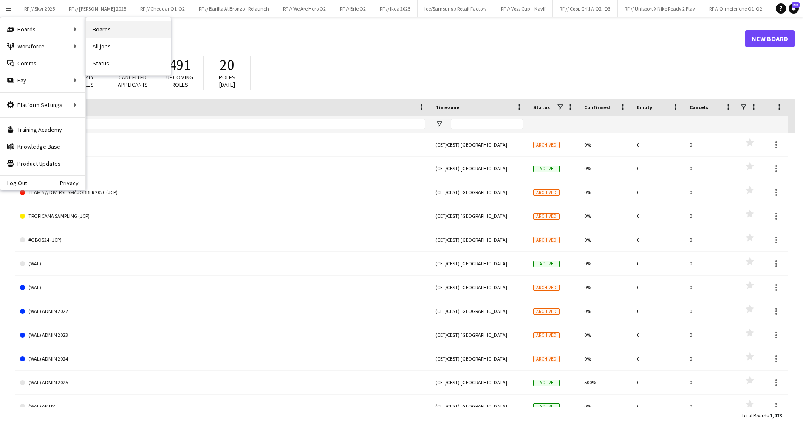  I want to click on a: (WAL) ADMIN 2022, so click(223, 311).